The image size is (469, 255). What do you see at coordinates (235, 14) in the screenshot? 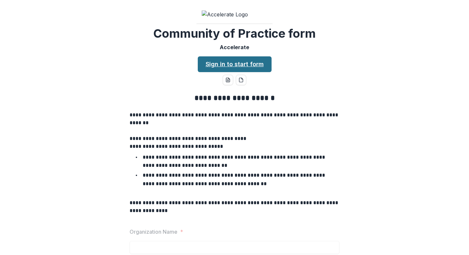
I see `img: Accelerate Logo` at bounding box center [235, 14].